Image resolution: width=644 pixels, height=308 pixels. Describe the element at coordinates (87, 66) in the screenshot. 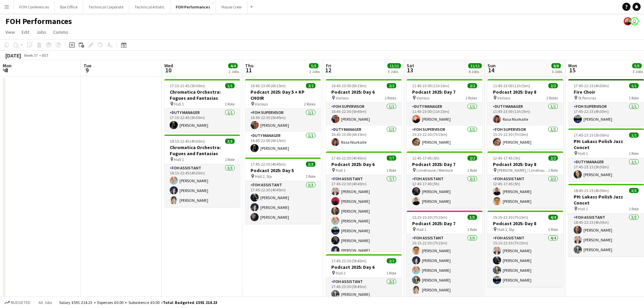

I see `span: Tue` at that location.